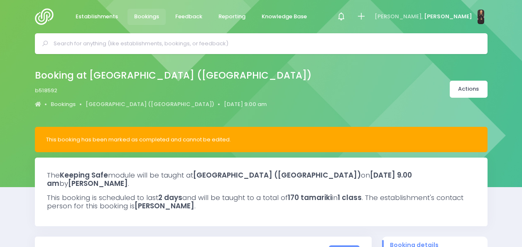  What do you see at coordinates (232, 17) in the screenshot?
I see `span: Reporting` at bounding box center [232, 17].